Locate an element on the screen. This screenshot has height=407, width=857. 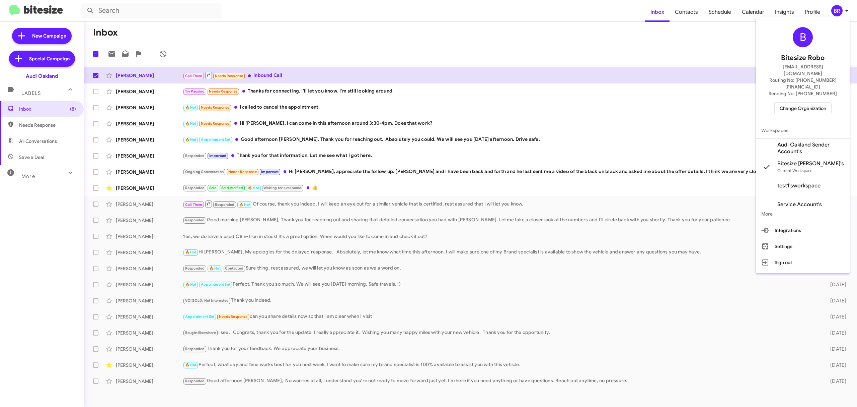
div: B is located at coordinates (803, 37).